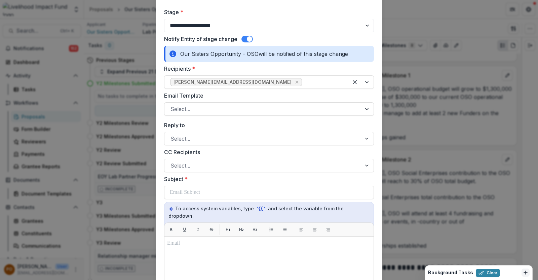 This screenshot has height=280, width=538. Describe the element at coordinates (201, 39) in the screenshot. I see `label: Notify Entity of stage change` at that location.